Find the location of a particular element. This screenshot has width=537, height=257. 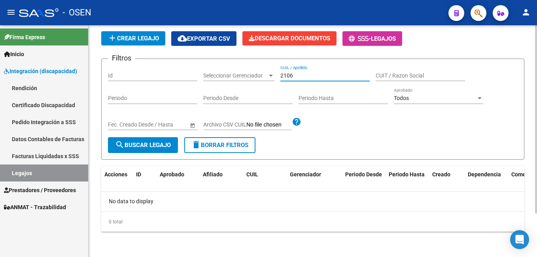

button: Exportar CSV is located at coordinates (204, 38).